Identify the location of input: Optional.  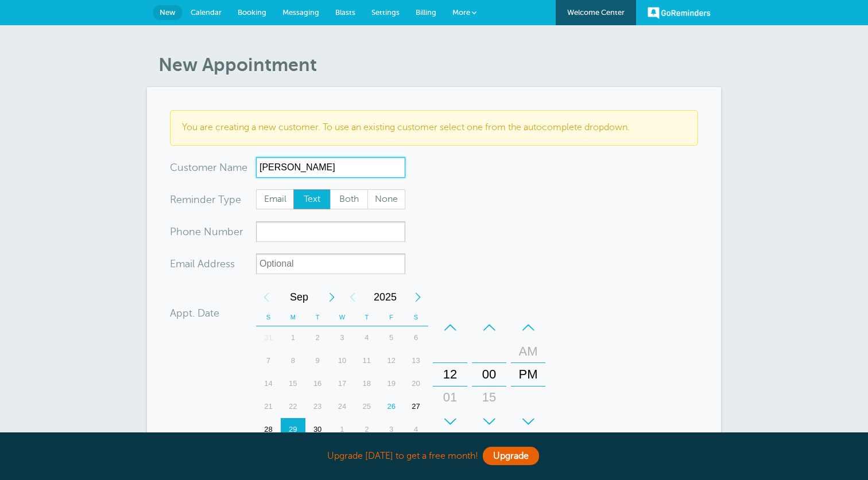
(330, 264).